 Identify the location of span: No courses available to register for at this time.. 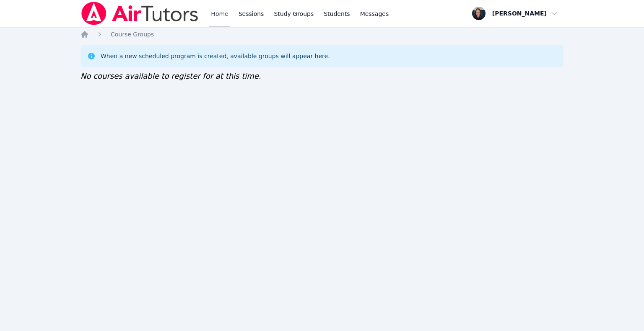
(171, 76).